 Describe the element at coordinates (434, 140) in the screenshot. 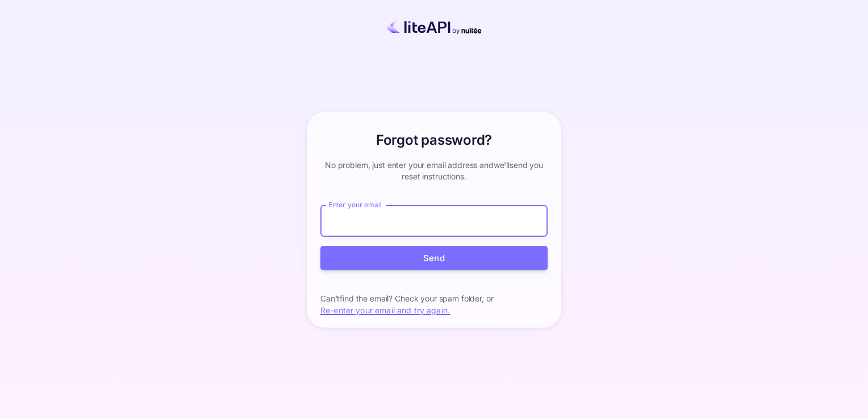

I see `h6: Forgot password?` at that location.